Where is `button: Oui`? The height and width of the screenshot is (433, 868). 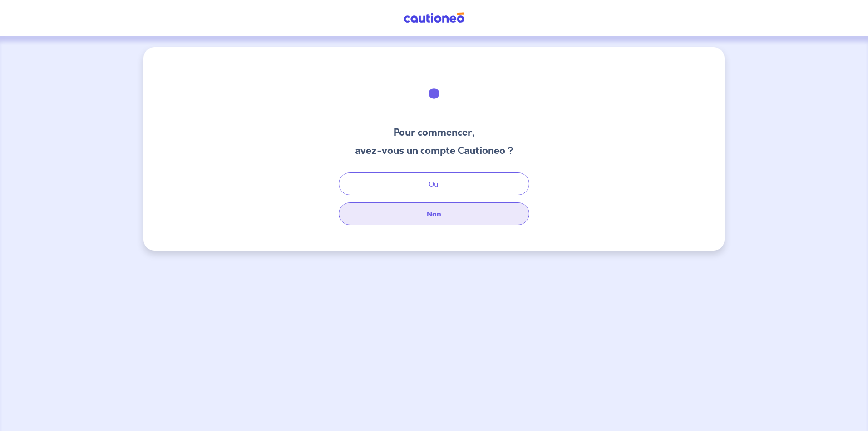 button: Oui is located at coordinates (434, 184).